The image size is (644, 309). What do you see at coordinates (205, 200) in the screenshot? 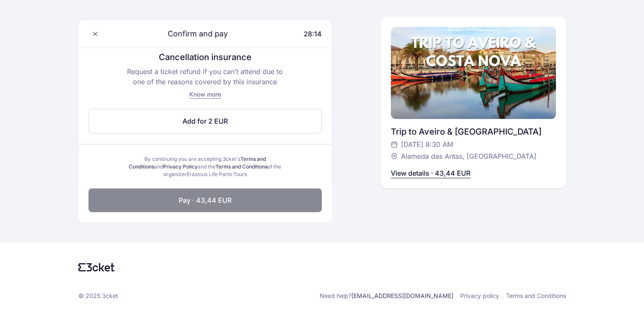
I see `span: Pay · 43,44 EUR` at bounding box center [205, 200].